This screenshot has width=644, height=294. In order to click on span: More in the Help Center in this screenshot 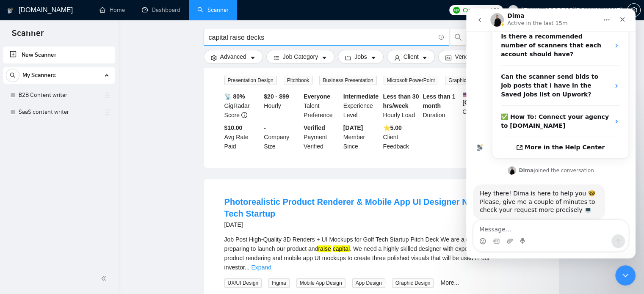, I will do `click(98, 139)`.